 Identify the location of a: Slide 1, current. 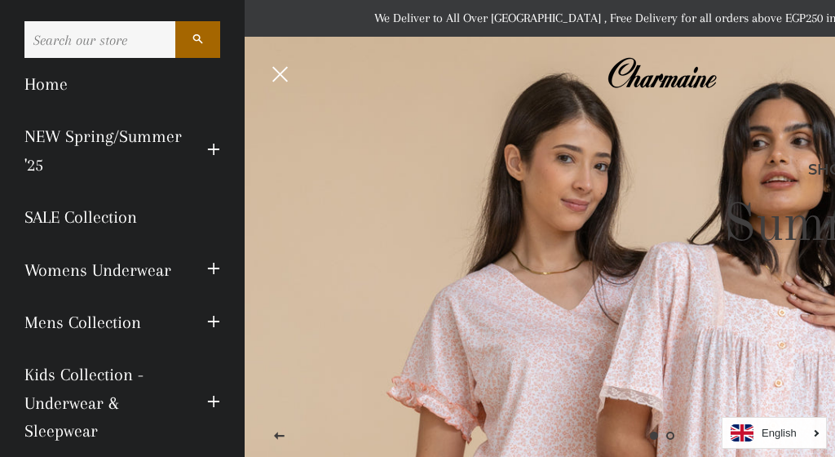
(654, 435).